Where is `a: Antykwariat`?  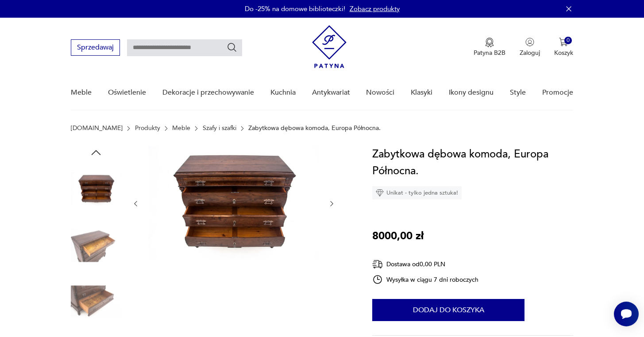 a: Antykwariat is located at coordinates (331, 93).